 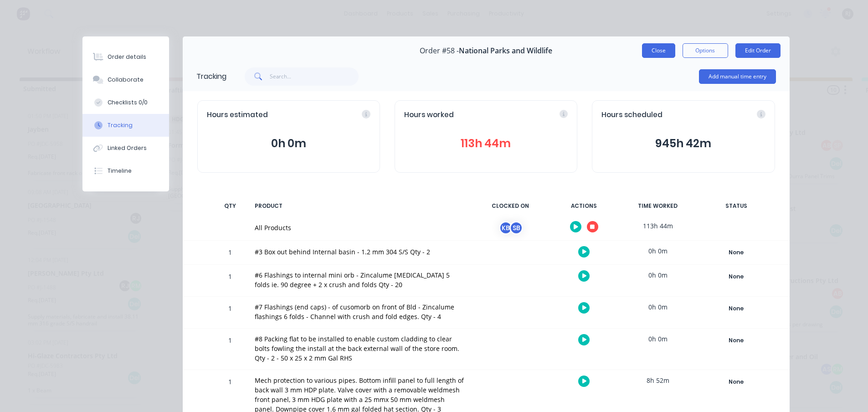 I want to click on span: Order #58 -, so click(x=439, y=51).